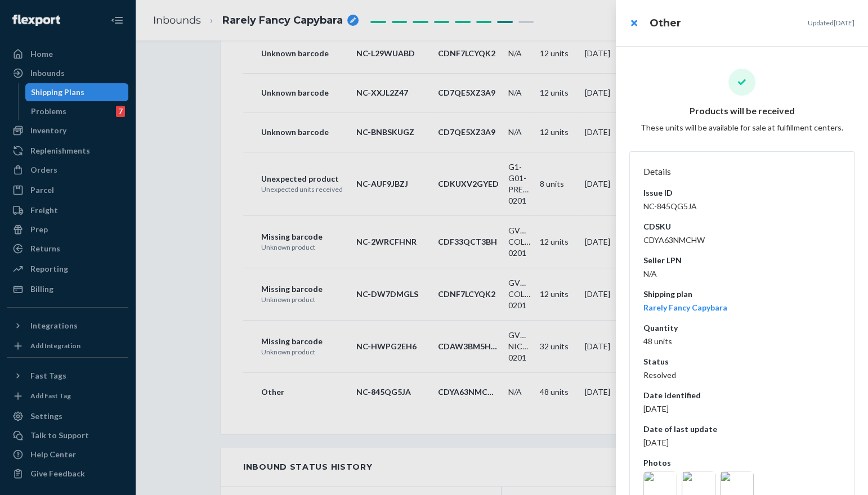 The image size is (868, 495). I want to click on dt: Status, so click(742, 362).